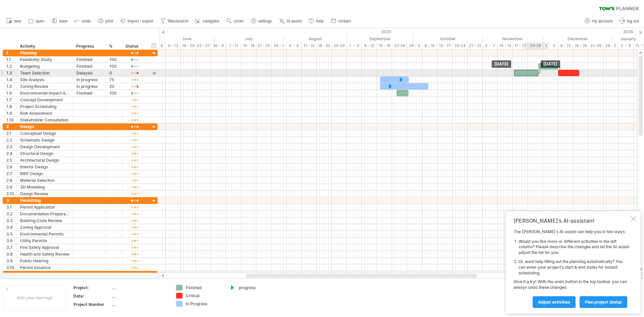  What do you see at coordinates (45, 153) in the screenshot?
I see `div: Structural Design` at bounding box center [45, 153].